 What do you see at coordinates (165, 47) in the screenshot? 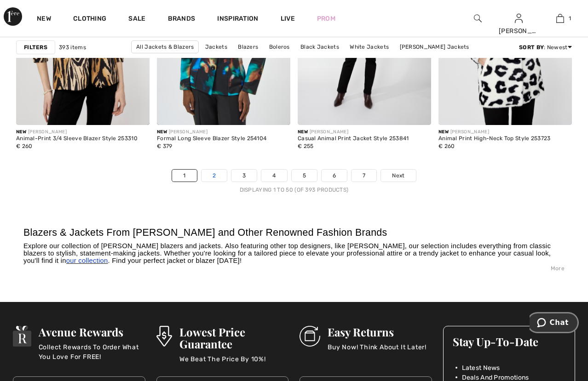
I see `a: All Jackets & Blazers` at bounding box center [165, 47].